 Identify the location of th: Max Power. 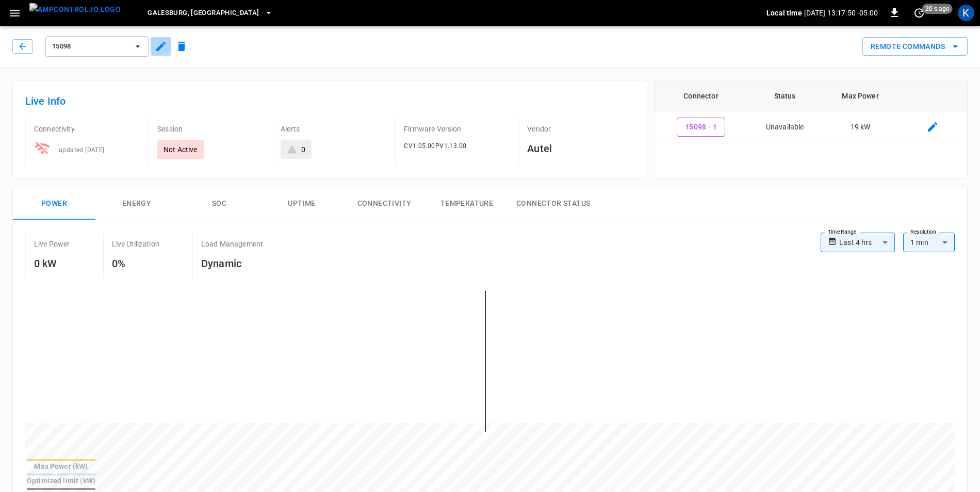
(861, 96).